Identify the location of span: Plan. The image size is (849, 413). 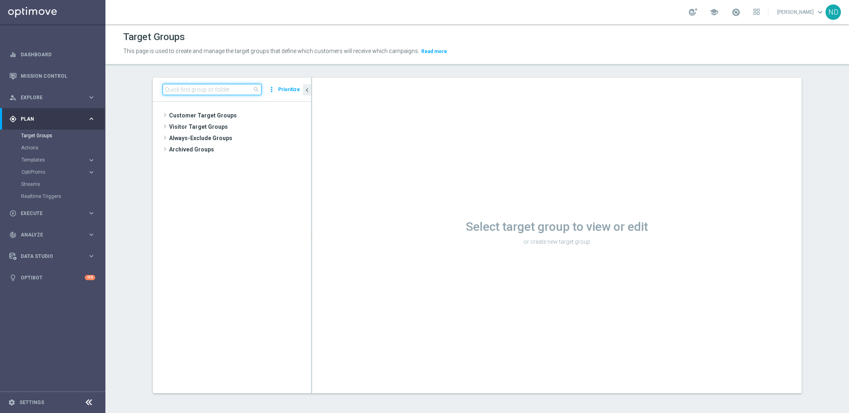
(54, 119).